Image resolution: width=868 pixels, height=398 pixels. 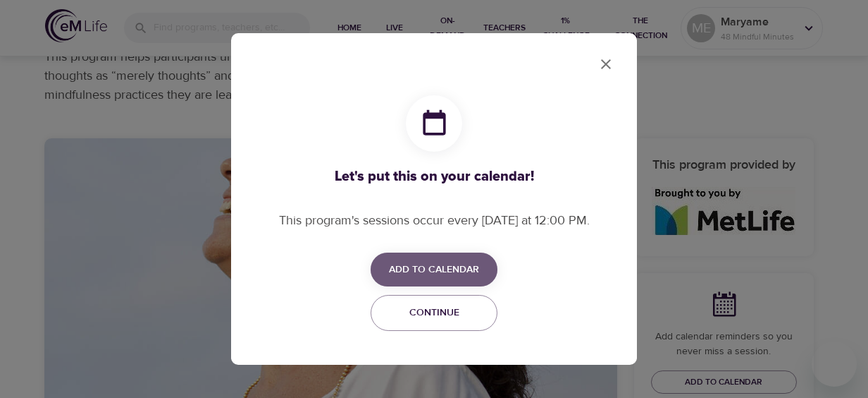 What do you see at coordinates (606, 64) in the screenshot?
I see `button: close` at bounding box center [606, 64].